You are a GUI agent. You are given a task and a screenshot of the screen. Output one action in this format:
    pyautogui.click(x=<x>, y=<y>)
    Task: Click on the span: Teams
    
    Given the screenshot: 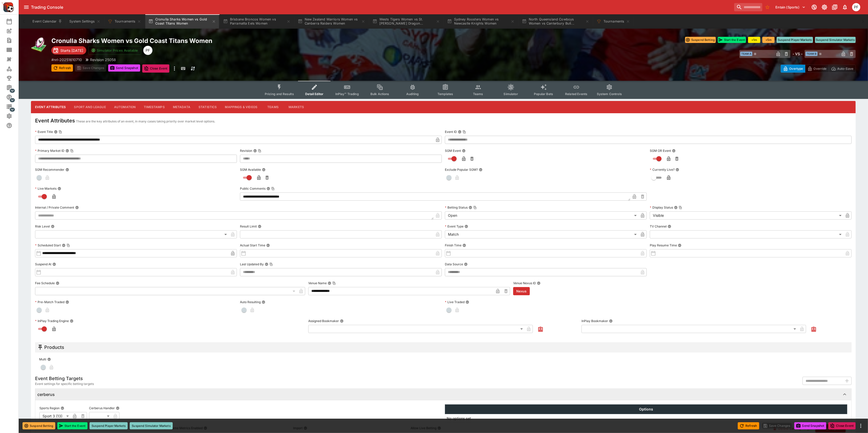 What is the action you would take?
    pyautogui.click(x=478, y=94)
    